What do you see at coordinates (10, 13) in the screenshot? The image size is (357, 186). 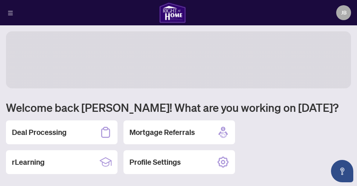 I see `span: menu` at bounding box center [10, 13].